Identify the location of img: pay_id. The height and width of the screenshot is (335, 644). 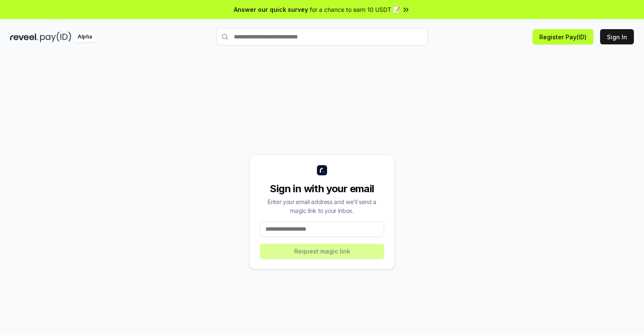
(56, 37).